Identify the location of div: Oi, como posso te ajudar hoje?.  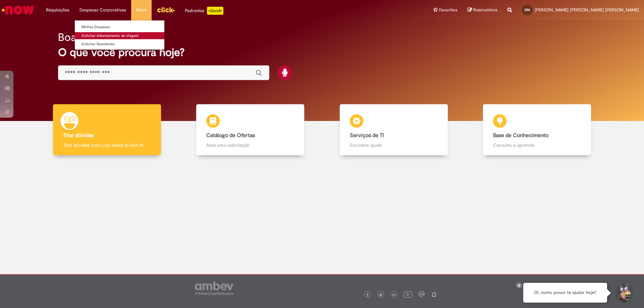
(565, 293).